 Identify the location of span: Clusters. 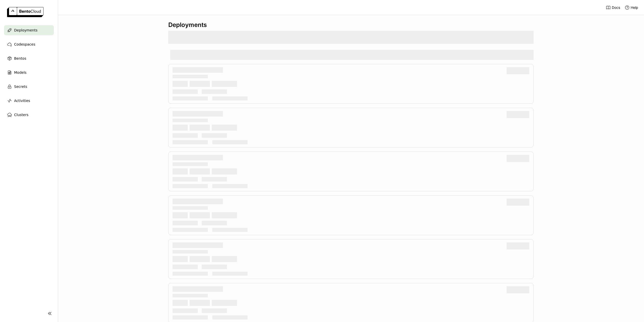
(21, 115).